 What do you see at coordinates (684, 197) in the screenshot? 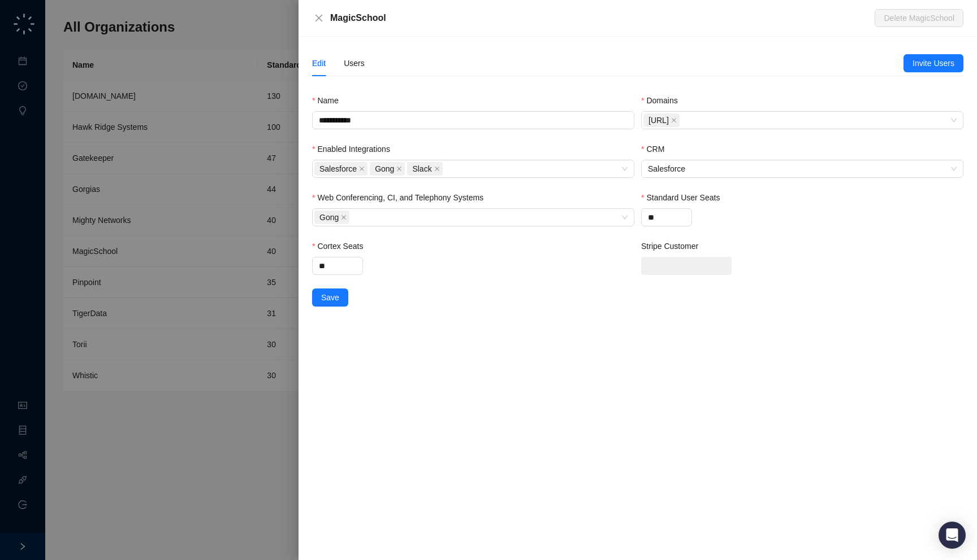
I see `label: Standard User Seats` at bounding box center [684, 197].